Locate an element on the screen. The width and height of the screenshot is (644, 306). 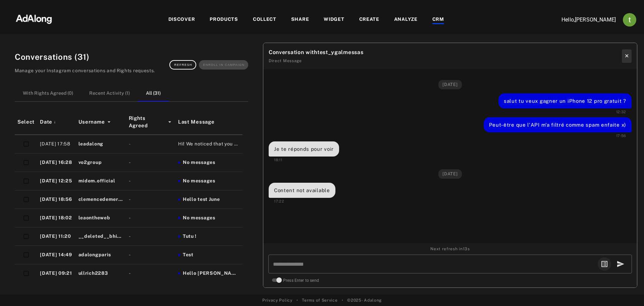
strong: midem.official is located at coordinates (97, 181).